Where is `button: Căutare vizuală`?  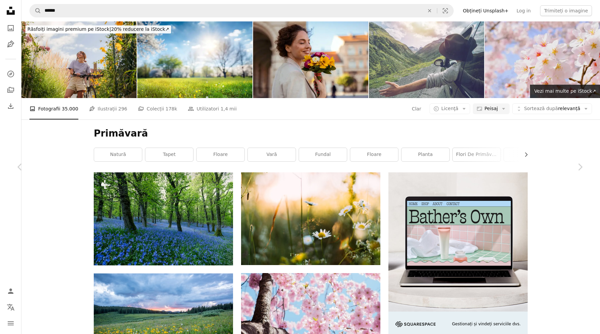 button: Căutare vizuală is located at coordinates (445, 11).